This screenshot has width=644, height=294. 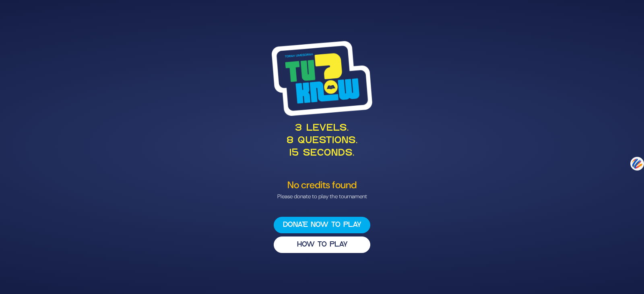 What do you see at coordinates (637, 163) in the screenshot?
I see `img: svg+xml;base64,PHN2ZyB3aWR0aD0iNDQiIGhlaWdodD0iNDQiIHZpZXdCb3g9IjAgMCA0NCA0NCIgZmlsbD0ibm9uZSIgeG...` at bounding box center [637, 163].